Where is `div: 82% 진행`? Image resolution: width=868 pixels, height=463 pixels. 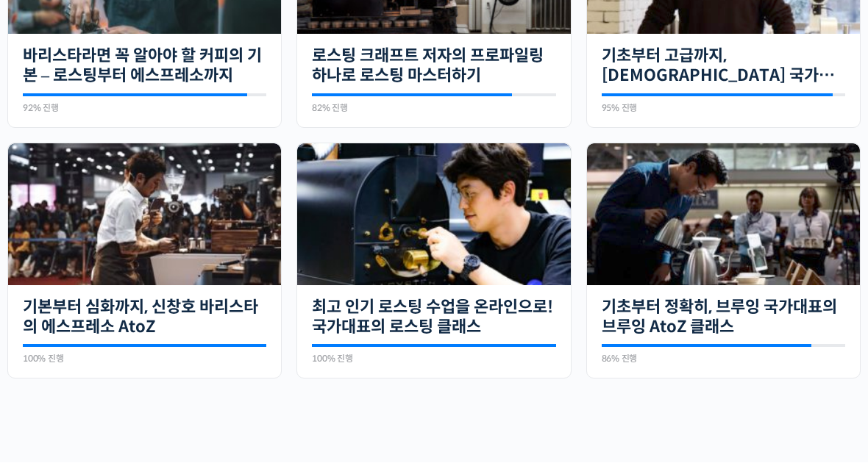
div: 82% 진행 is located at coordinates (433, 108).